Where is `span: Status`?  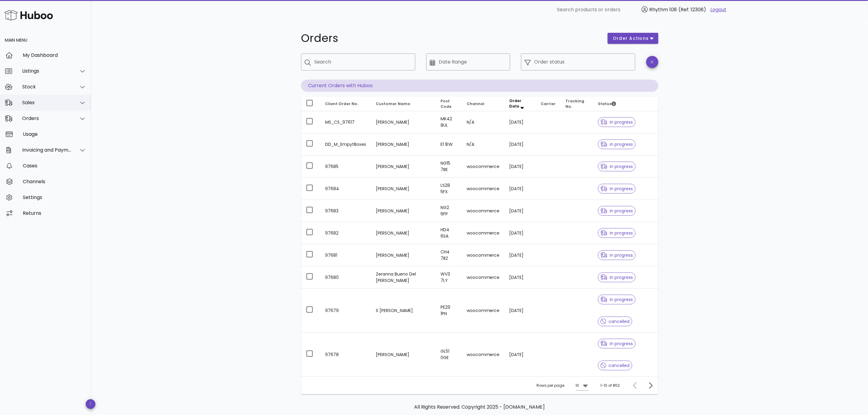
span: Status is located at coordinates (607, 104).